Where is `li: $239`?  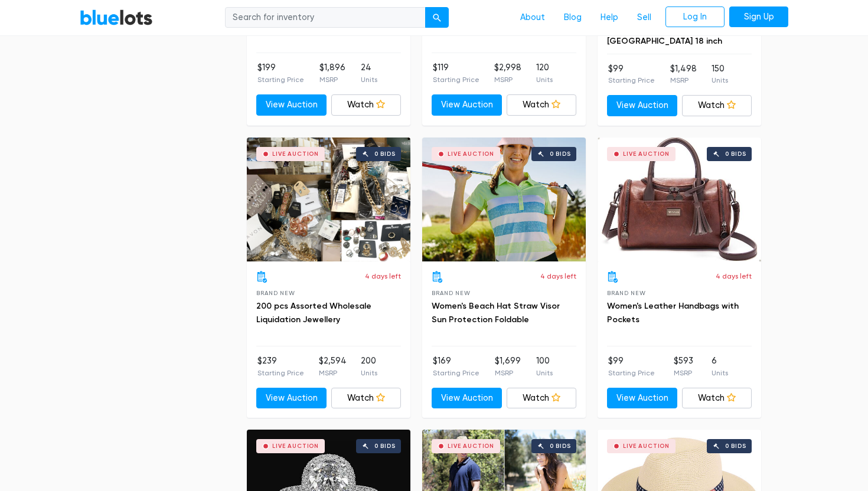 li: $239 is located at coordinates (281, 366).